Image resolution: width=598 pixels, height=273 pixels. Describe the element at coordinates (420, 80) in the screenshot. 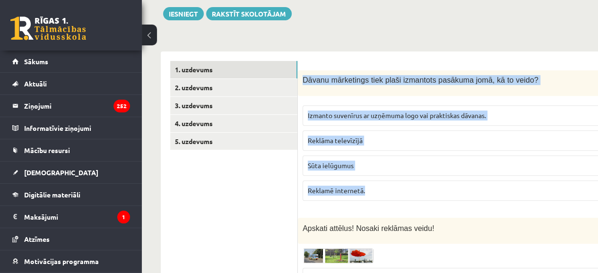

I see `span: Dāvanu mārketings tiek plaši izmantots pasākuma jomā, kā to veido?` at that location.